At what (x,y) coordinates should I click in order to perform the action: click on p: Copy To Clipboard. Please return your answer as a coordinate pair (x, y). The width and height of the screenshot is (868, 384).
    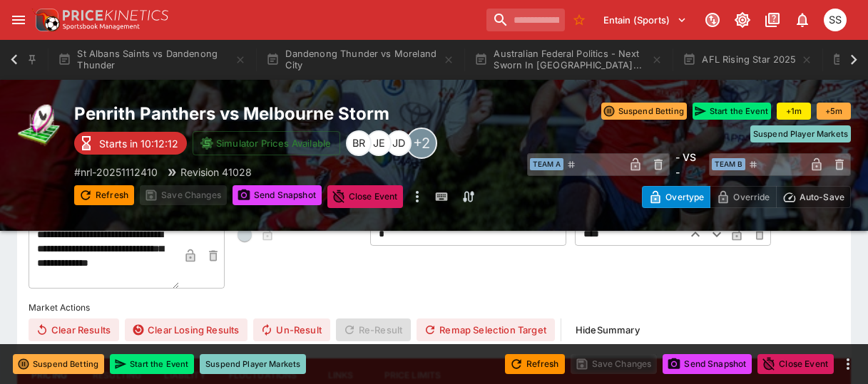
    Looking at the image, I should click on (116, 171).